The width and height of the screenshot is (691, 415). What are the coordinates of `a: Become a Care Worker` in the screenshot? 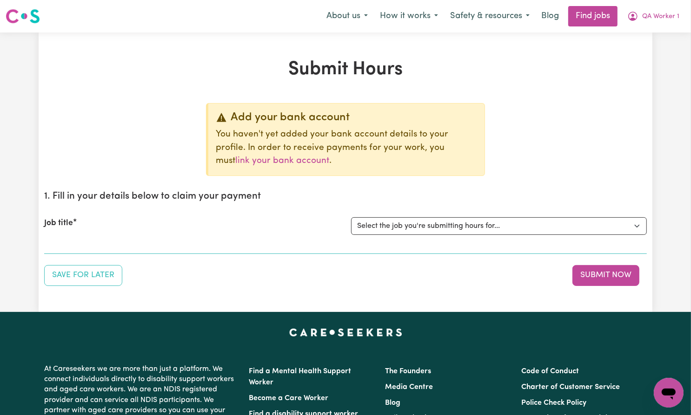 It's located at (288, 399).